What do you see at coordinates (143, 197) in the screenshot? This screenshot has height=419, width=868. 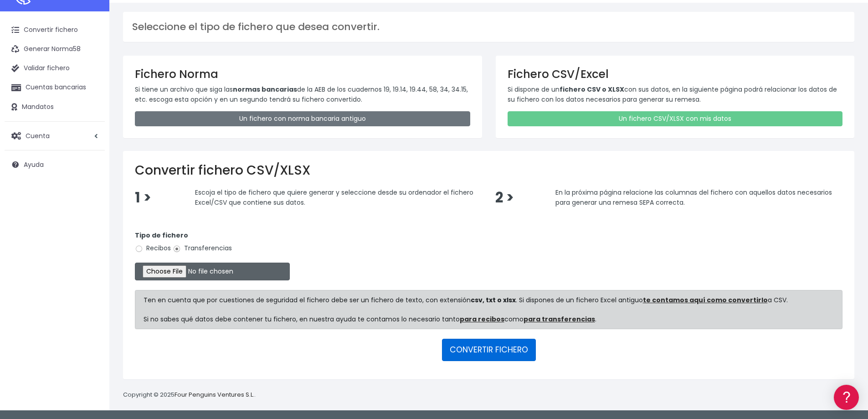 I see `span: 1 >` at bounding box center [143, 197].